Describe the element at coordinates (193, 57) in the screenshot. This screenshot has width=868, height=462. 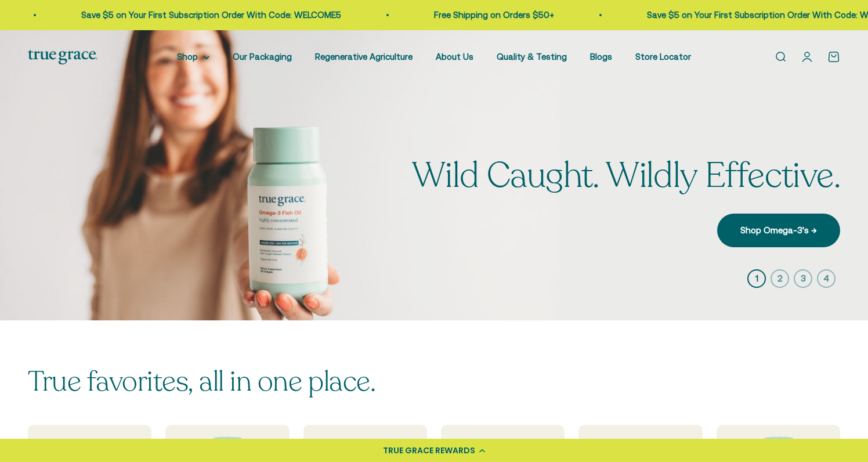
I see `summary: Shop` at that location.